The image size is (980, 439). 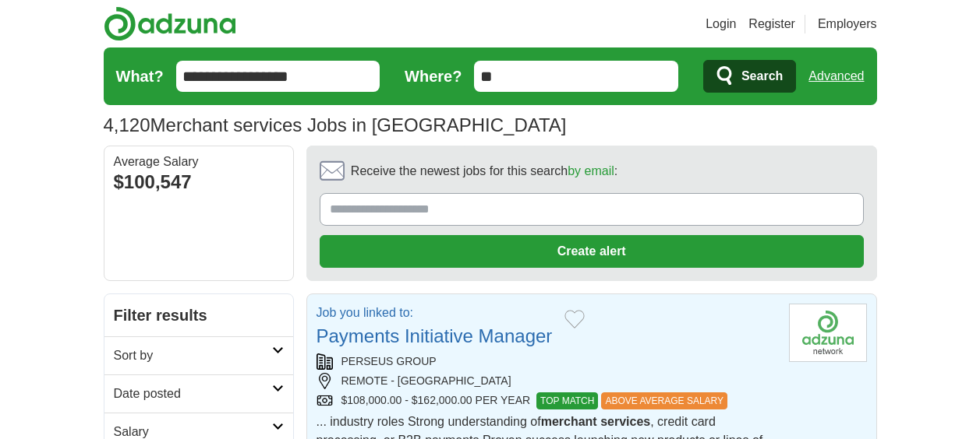 What do you see at coordinates (574, 319) in the screenshot?
I see `button: Add to favorite jobs` at bounding box center [574, 319].